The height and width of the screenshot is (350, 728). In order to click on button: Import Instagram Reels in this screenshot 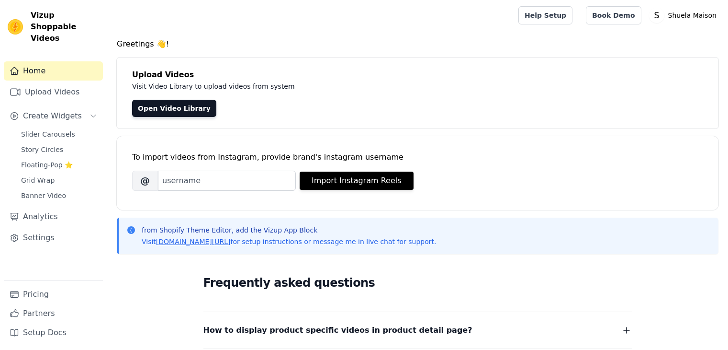, I will do `click(357, 181)`.